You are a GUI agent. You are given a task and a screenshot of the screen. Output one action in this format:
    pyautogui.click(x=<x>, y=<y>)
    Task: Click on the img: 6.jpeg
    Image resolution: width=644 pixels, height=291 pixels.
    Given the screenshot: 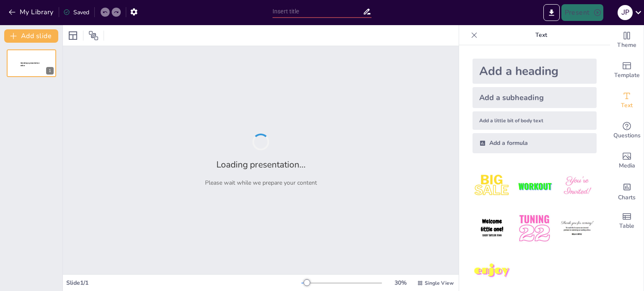 What is the action you would take?
    pyautogui.click(x=577, y=228)
    